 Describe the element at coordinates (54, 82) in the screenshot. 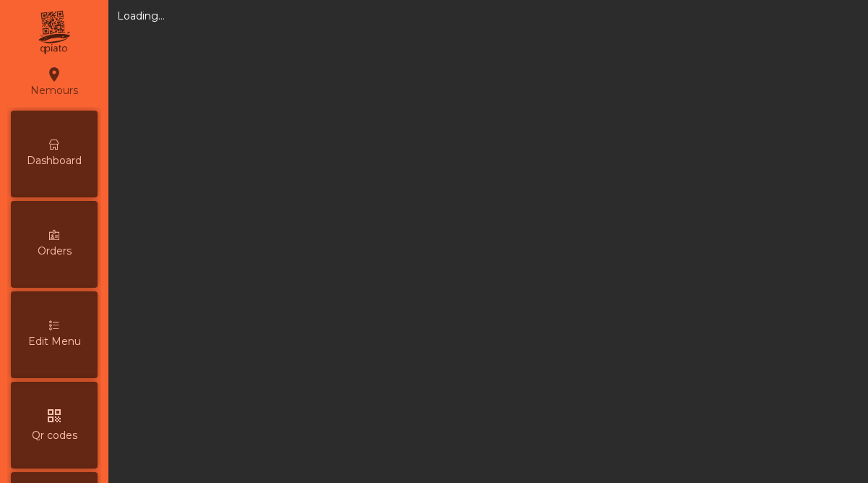

I see `div: Nemours` at that location.